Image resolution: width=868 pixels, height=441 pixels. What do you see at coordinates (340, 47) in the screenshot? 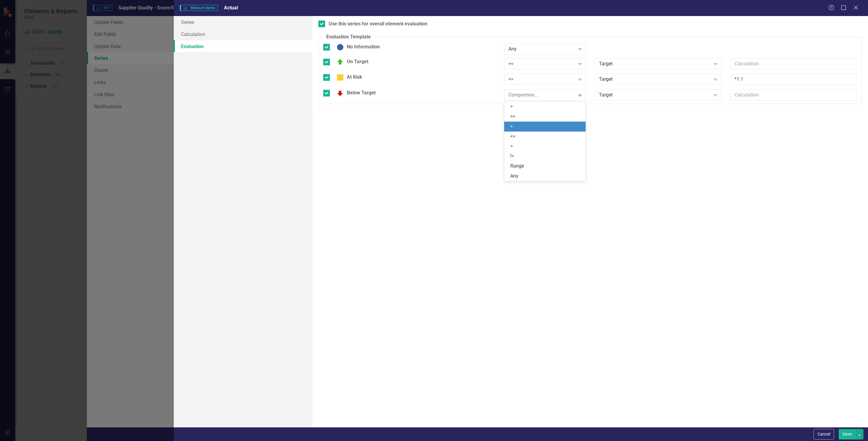
I see `img: No Information` at bounding box center [340, 47].